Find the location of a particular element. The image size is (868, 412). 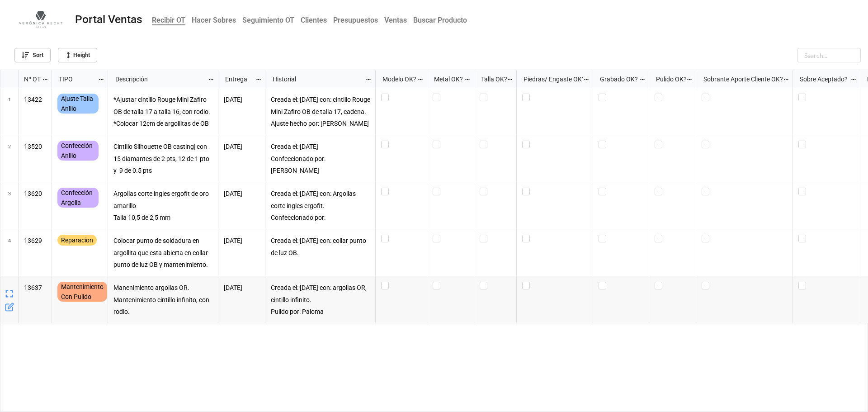

p: Argollas corte ingles ergofit de oro amarillo Talla 10,5 de 2,5 mm Talla 15 de 3,5 mm Sin grabado... is located at coordinates (163, 206).